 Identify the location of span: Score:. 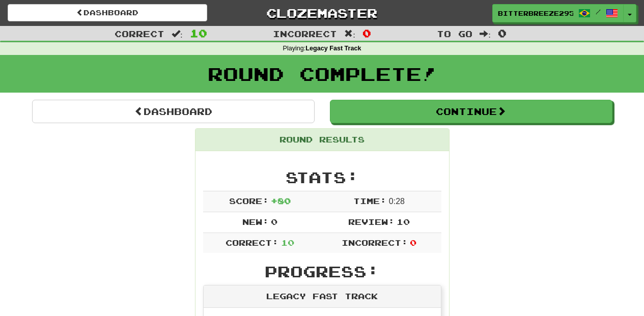
(249, 201).